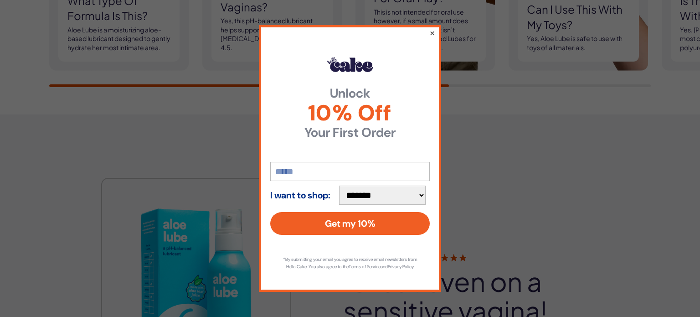  Describe the element at coordinates (400, 266) in the screenshot. I see `a: Privacy Policy` at that location.